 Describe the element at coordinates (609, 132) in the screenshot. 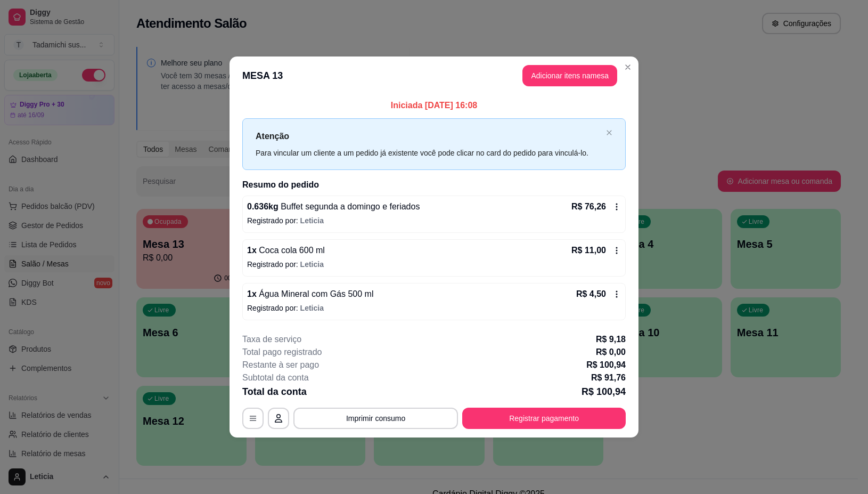

I see `button: close` at that location.